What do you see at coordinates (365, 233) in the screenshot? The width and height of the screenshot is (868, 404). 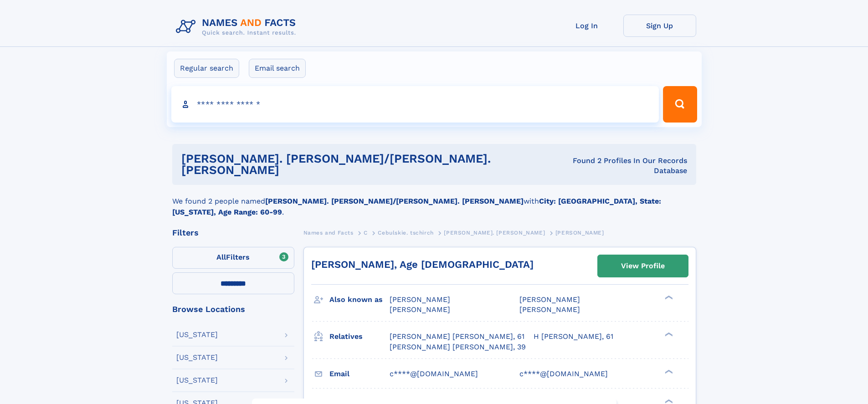 I see `span: C` at bounding box center [365, 233].